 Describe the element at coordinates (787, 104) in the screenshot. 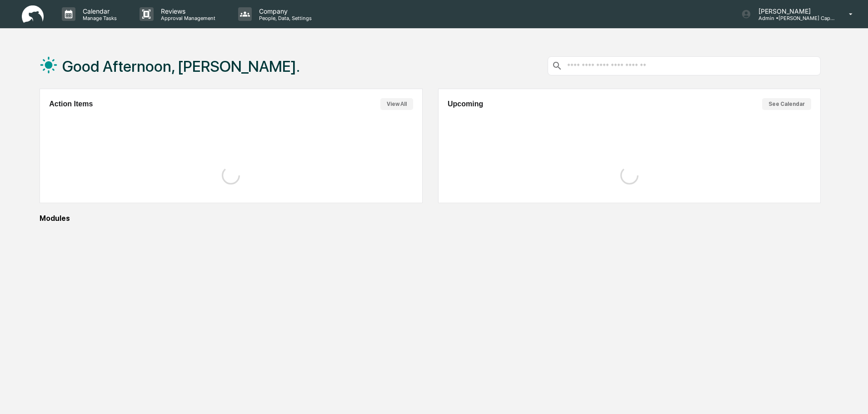

I see `button: See Calendar` at that location.